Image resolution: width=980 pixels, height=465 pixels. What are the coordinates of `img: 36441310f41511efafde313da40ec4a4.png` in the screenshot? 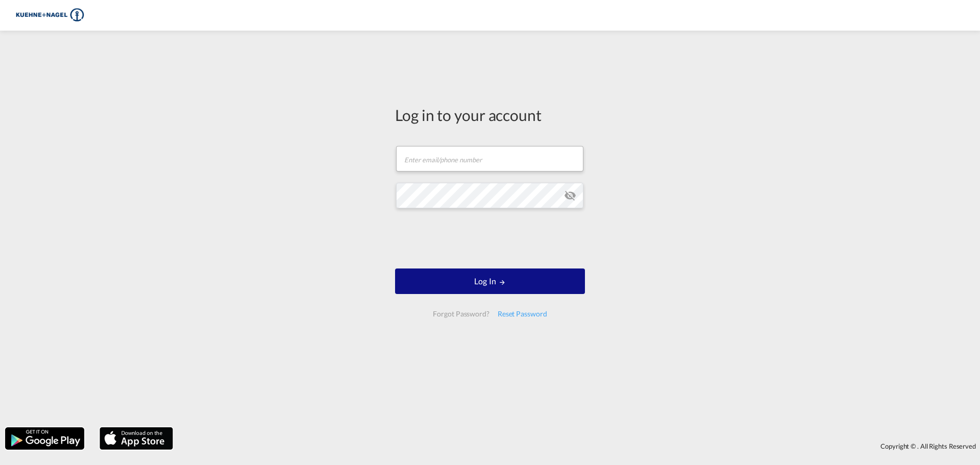 It's located at (49, 16).